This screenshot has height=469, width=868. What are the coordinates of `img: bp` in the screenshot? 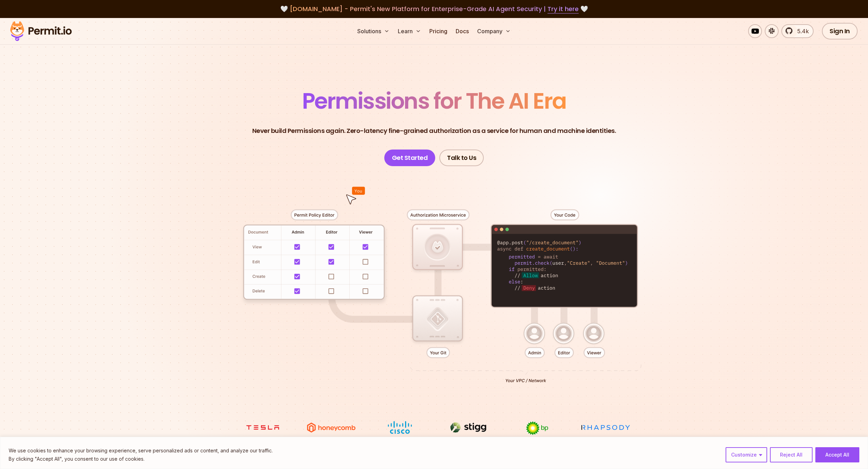 It's located at (537, 429).